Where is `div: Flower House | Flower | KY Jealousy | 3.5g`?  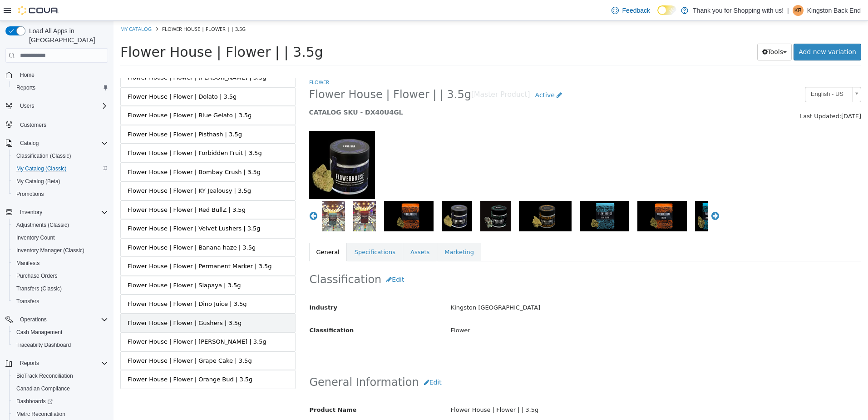 div: Flower House | Flower | KY Jealousy | 3.5g is located at coordinates (76, 170).